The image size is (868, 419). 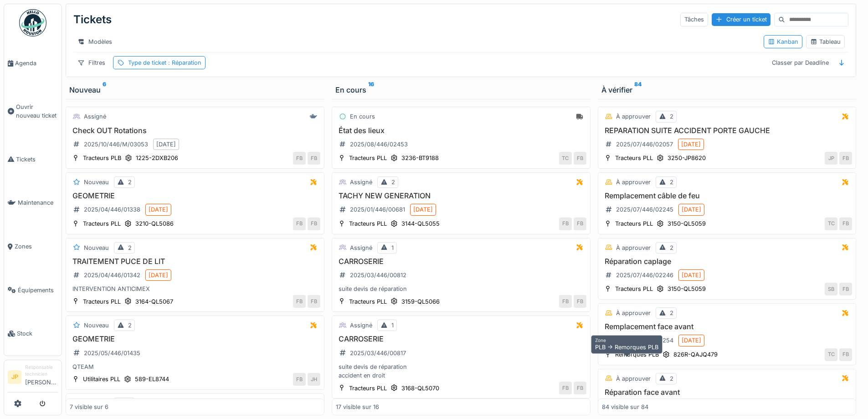 I want to click on div: Classer par Deadline, so click(x=800, y=62).